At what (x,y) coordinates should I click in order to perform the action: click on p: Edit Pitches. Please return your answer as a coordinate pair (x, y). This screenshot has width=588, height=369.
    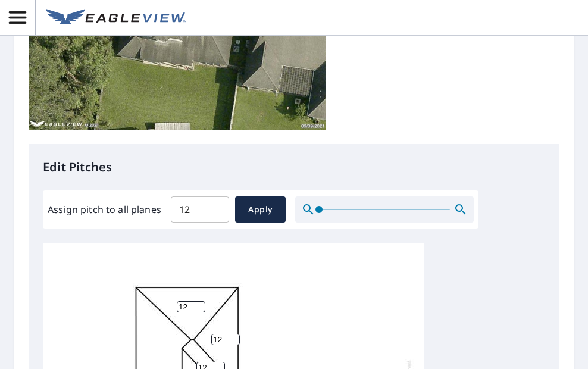
    Looking at the image, I should click on (294, 168).